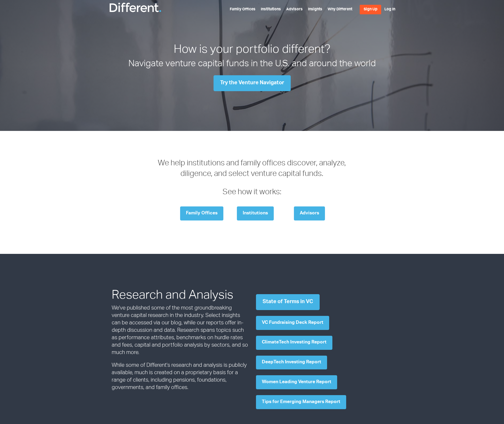 This screenshot has height=424, width=504. Describe the element at coordinates (301, 402) in the screenshot. I see `a: Tips for Emerging Managers Report` at that location.